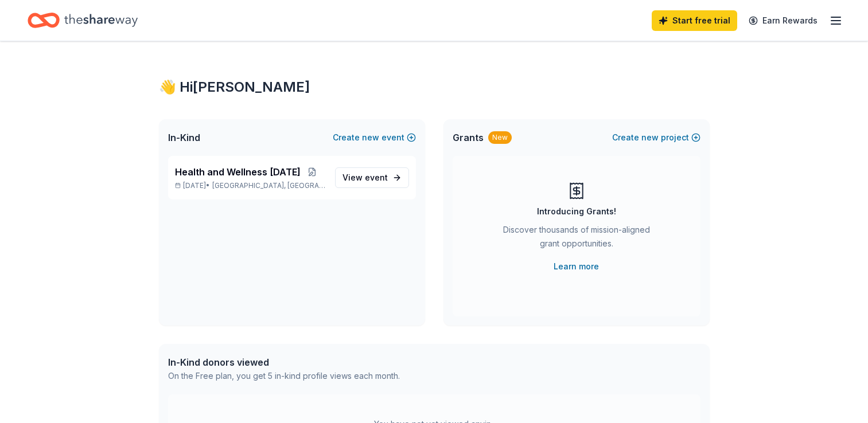 The width and height of the screenshot is (868, 423). I want to click on div: In-Kind donors viewed, so click(284, 362).